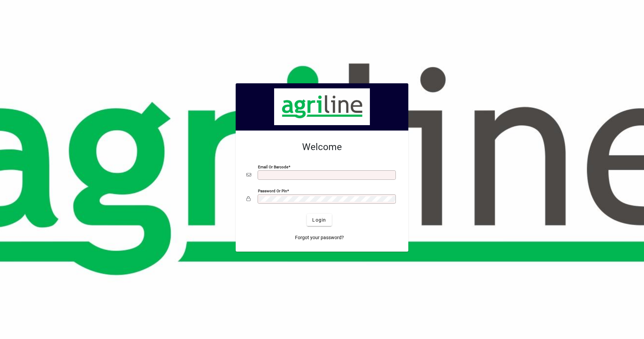 Image resolution: width=644 pixels, height=339 pixels. What do you see at coordinates (319, 238) in the screenshot?
I see `a: Forgot your password?` at bounding box center [319, 238].